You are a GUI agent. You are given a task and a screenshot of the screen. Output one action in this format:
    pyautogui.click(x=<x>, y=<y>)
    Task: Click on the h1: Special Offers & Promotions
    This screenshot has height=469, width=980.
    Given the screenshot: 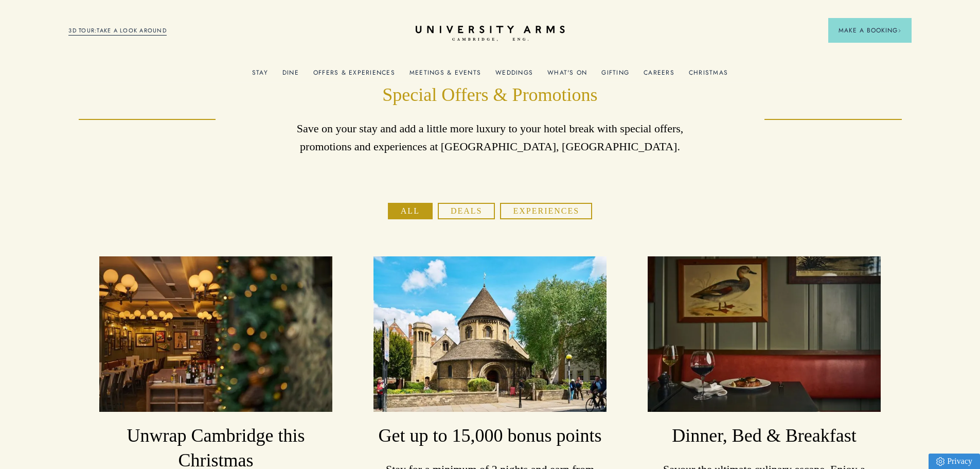 What is the action you would take?
    pyautogui.click(x=490, y=95)
    